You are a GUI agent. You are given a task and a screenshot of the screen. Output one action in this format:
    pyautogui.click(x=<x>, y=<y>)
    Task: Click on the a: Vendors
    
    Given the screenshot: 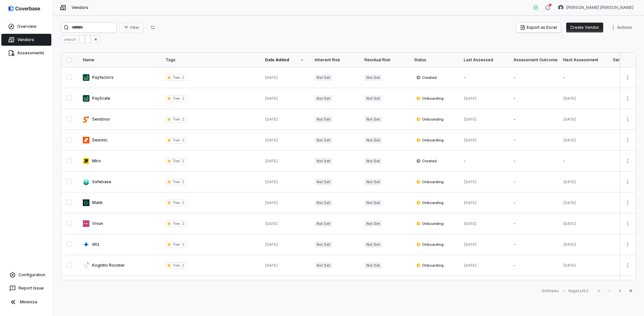 What is the action you would take?
    pyautogui.click(x=26, y=40)
    